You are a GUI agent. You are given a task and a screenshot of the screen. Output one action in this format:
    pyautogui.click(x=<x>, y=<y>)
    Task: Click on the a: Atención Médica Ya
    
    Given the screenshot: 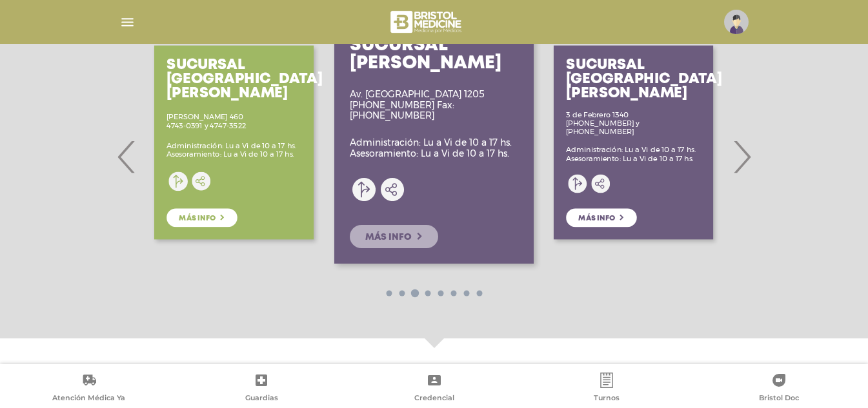 What is the action you would take?
    pyautogui.click(x=89, y=389)
    